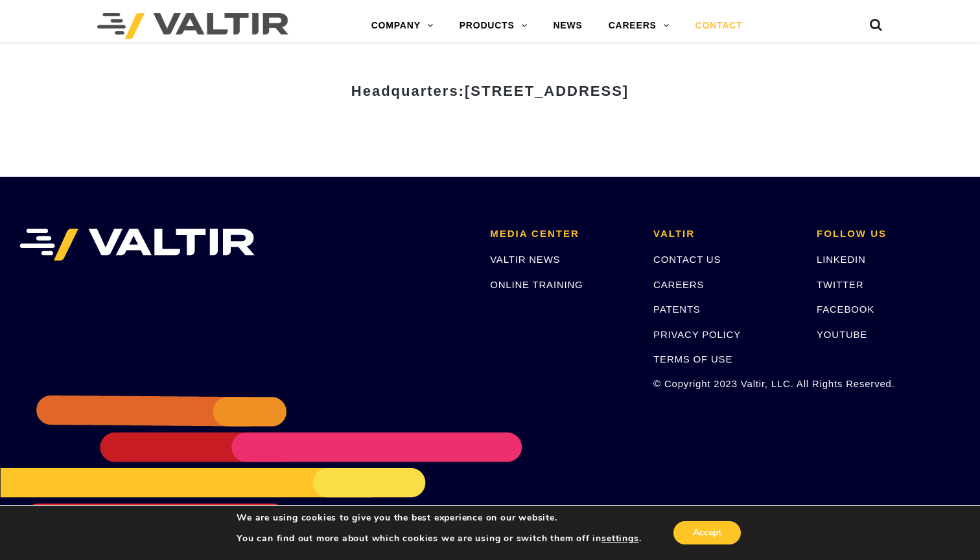 Image resolution: width=980 pixels, height=560 pixels. Describe the element at coordinates (841, 259) in the screenshot. I see `a: LINKEDIN` at that location.